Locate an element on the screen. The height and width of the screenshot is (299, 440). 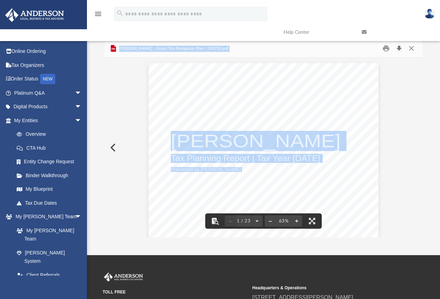
a: Platinum Q&Aarrow_drop_down is located at coordinates (48, 93).